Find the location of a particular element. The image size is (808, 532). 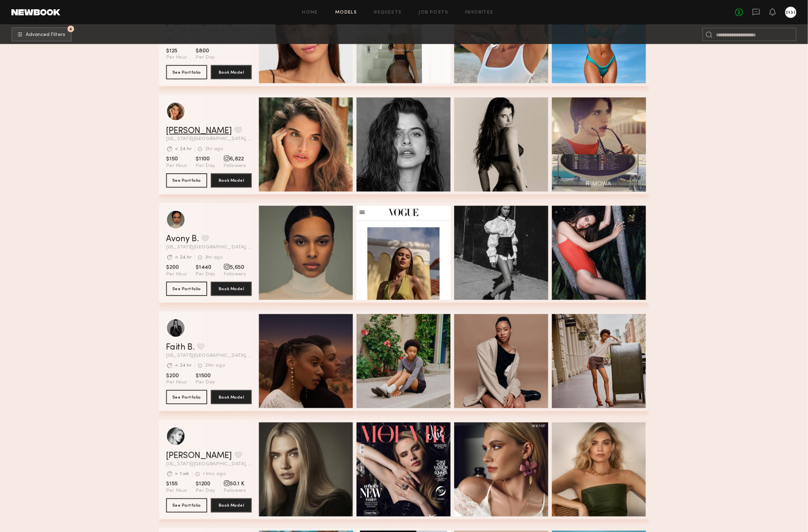

span: $1100 is located at coordinates (205, 159).